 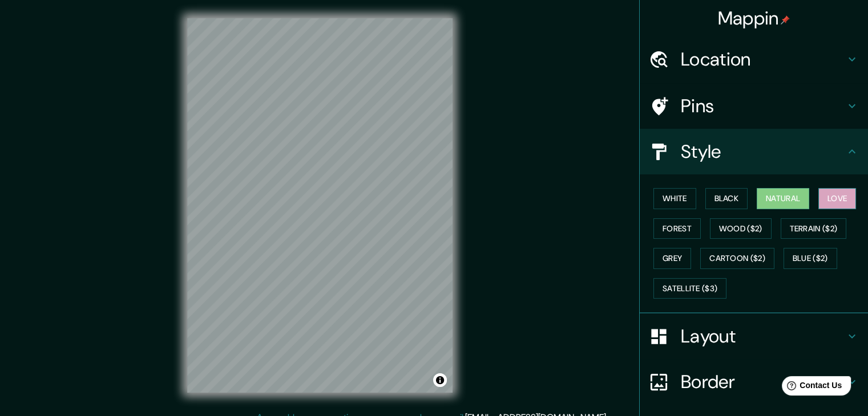 What do you see at coordinates (814, 229) in the screenshot?
I see `button: Terrain ($2)` at bounding box center [814, 229].